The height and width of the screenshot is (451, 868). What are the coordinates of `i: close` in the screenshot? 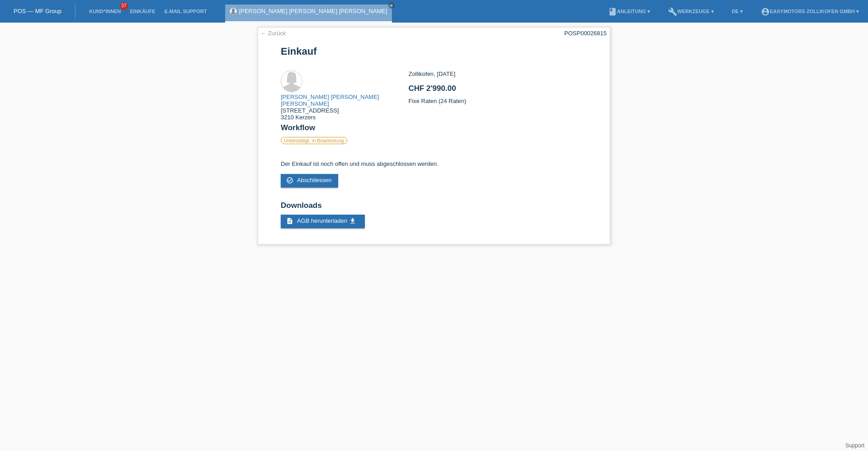 It's located at (391, 6).